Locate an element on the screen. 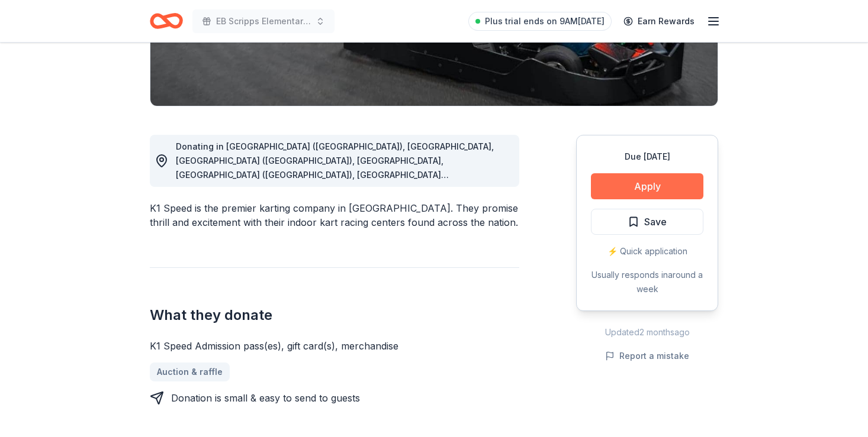  button: Save is located at coordinates (647, 222).